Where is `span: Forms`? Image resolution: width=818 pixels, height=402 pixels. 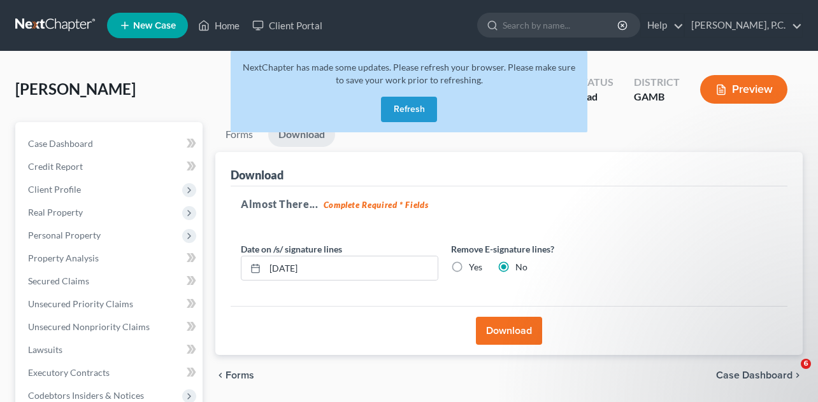
span: Forms is located at coordinates (239, 376).